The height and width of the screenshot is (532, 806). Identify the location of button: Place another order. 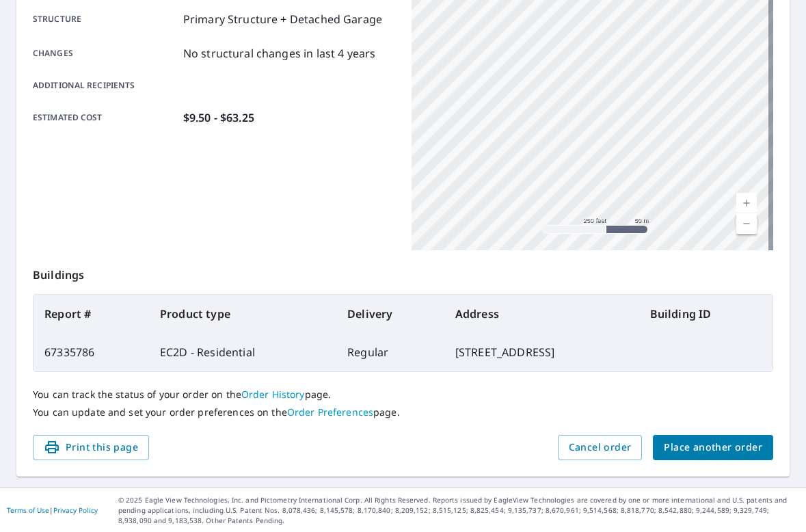
(712, 447).